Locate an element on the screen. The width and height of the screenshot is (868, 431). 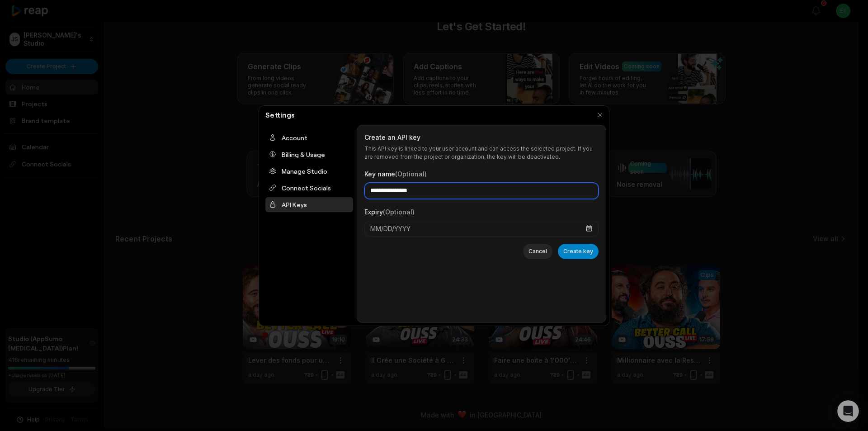
div: API Keys is located at coordinates (310, 205).